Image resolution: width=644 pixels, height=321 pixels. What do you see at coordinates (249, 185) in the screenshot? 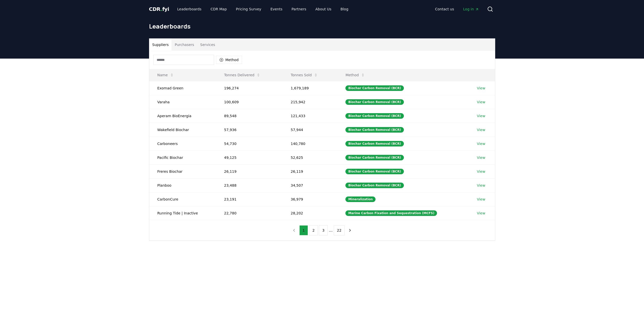
I see `td: 23,488` at bounding box center [249, 185].